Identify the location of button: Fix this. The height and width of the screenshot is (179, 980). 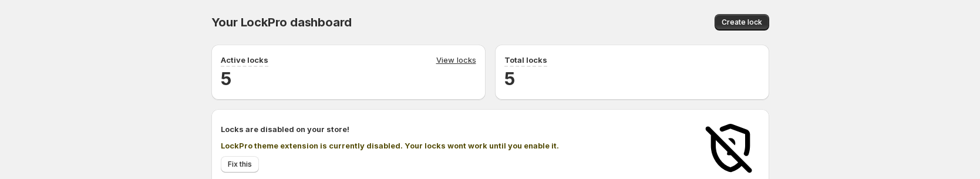
(239, 165).